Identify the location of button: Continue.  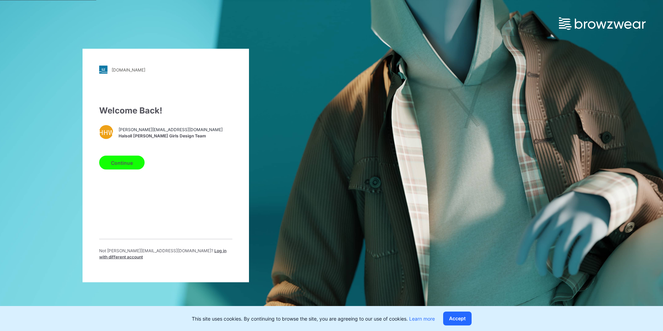
(122, 163).